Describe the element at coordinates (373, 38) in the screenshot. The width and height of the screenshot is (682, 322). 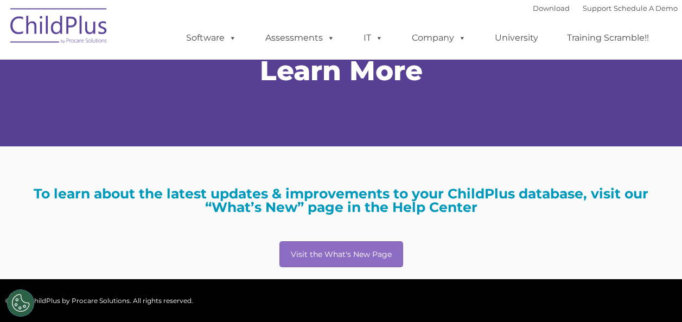
I see `a: IT` at that location.